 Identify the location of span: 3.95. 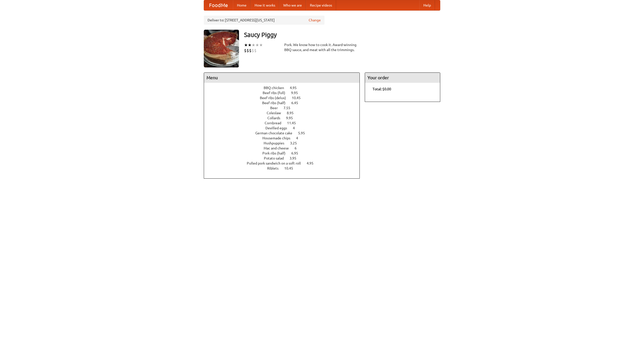
(295, 158).